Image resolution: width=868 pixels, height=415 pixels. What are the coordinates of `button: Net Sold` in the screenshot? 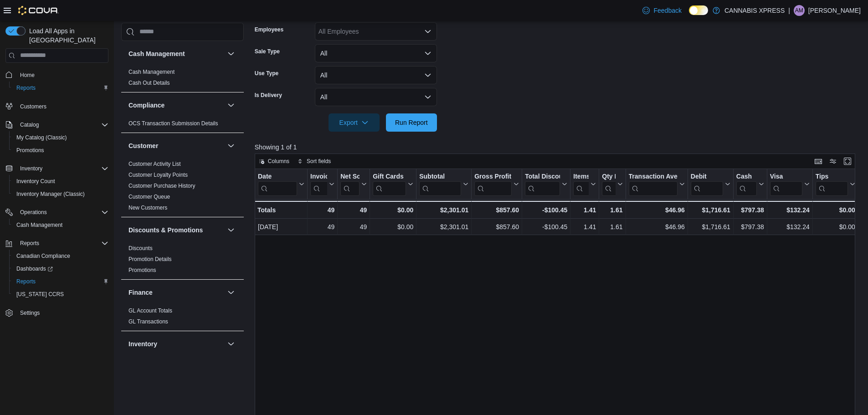 It's located at (354, 184).